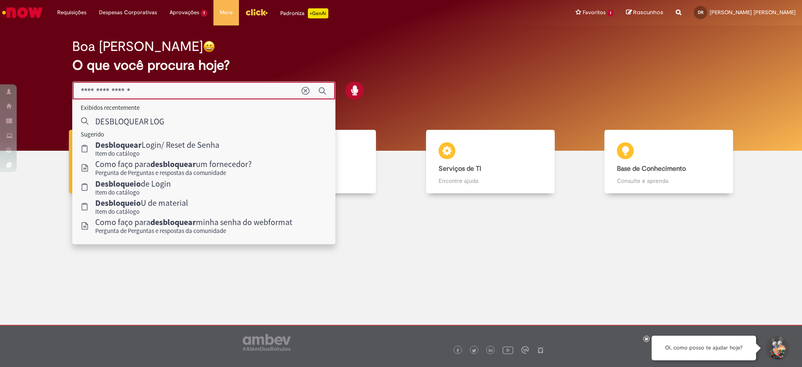 This screenshot has height=367, width=802. What do you see at coordinates (777, 348) in the screenshot?
I see `button: Iniciar Conversa de Suporte` at bounding box center [777, 348].